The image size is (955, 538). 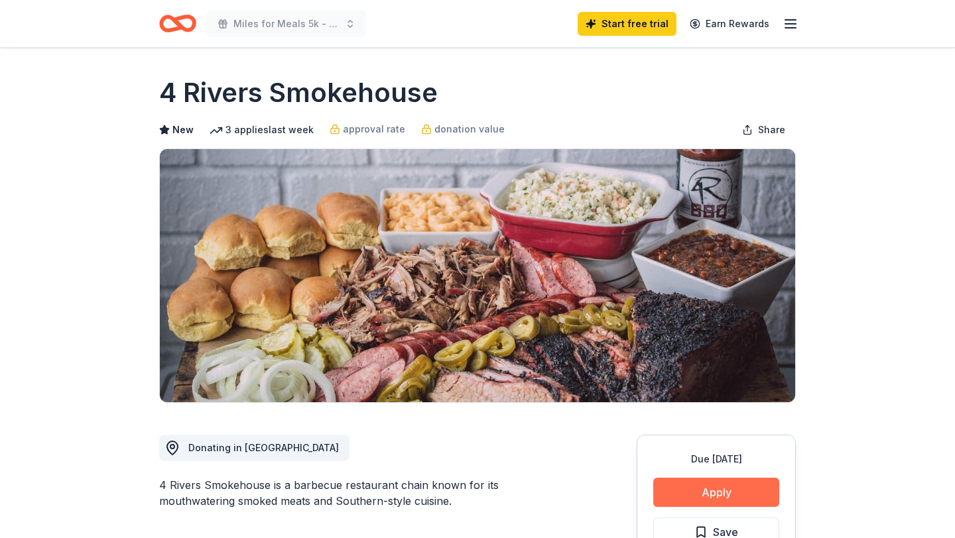 What do you see at coordinates (367, 129) in the screenshot?
I see `a: approval rate` at bounding box center [367, 129].